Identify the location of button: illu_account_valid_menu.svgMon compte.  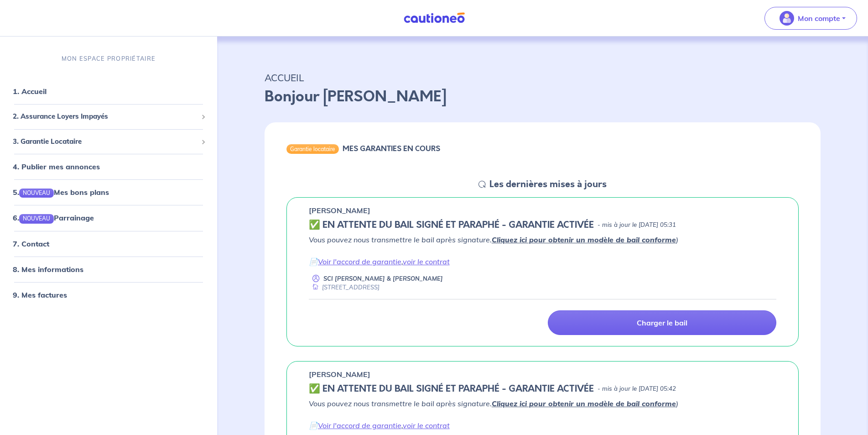
(811, 18).